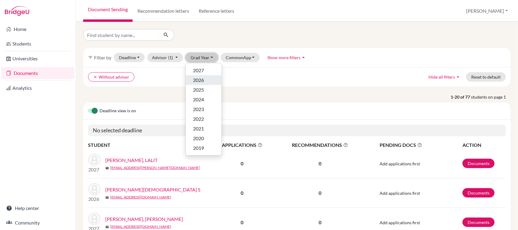 Image resolution: width=518 pixels, height=230 pixels. I want to click on button: 2019, so click(204, 148).